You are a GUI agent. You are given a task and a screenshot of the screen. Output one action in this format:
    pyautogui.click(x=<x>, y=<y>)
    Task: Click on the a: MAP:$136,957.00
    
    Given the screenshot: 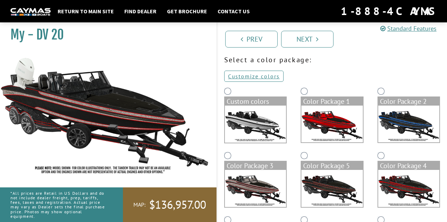 What is the action you would take?
    pyautogui.click(x=170, y=204)
    